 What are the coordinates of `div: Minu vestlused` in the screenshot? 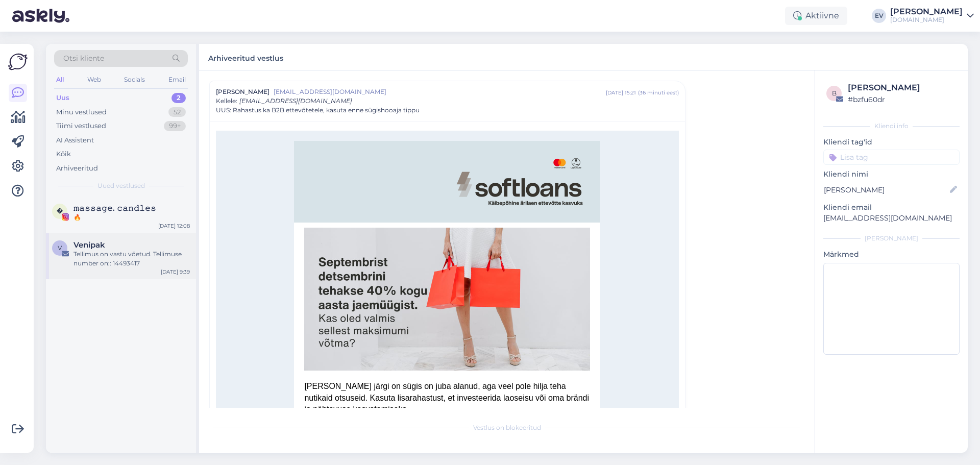 It's located at (81, 113).